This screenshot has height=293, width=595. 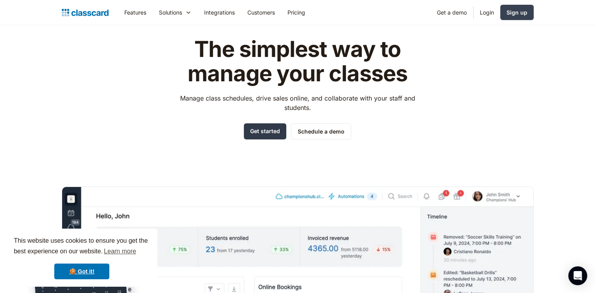 I want to click on a: dismiss cookie message, so click(x=82, y=272).